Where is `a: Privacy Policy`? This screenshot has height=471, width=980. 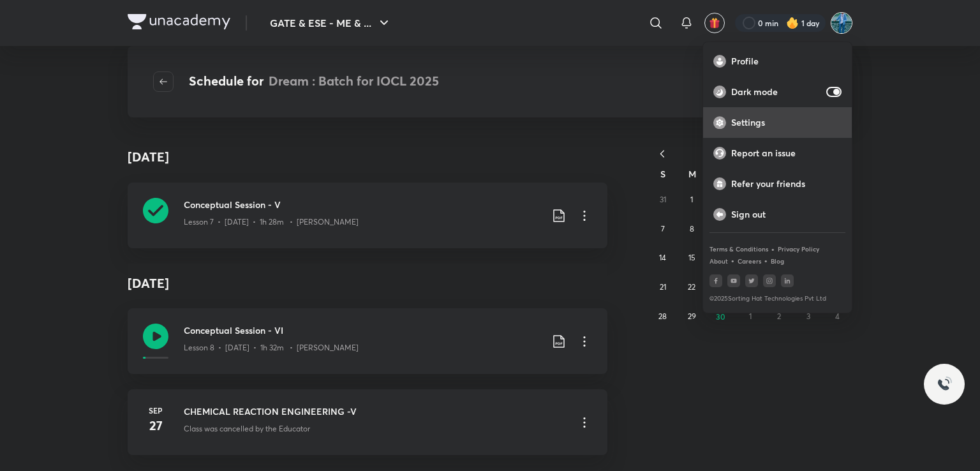
a: Privacy Policy is located at coordinates (797, 249).